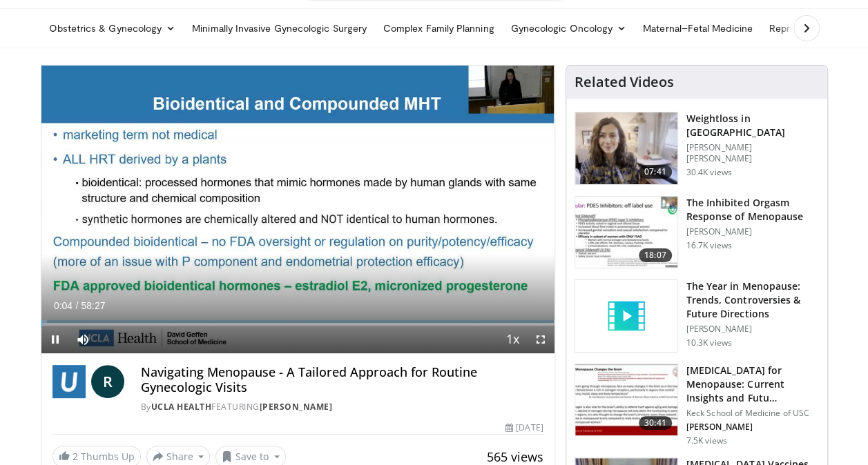  Describe the element at coordinates (752, 210) in the screenshot. I see `h3: The Inhibited Orgasm Response of Menopause` at that location.